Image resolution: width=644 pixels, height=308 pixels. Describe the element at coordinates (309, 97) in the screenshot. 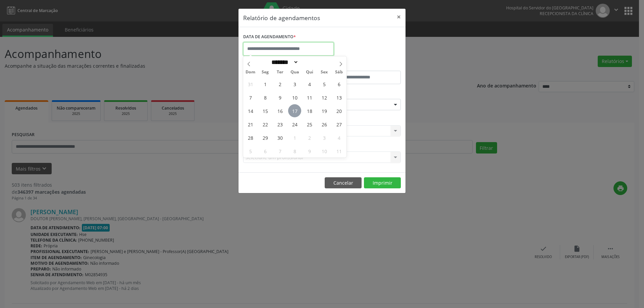

I see `span: Setembro 11, 2025` at that location.